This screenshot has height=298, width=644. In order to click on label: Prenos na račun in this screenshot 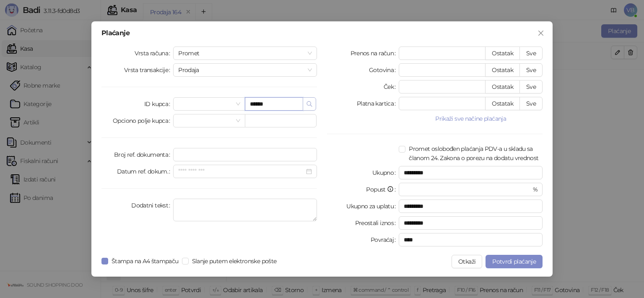, I will do `click(375, 53)`.